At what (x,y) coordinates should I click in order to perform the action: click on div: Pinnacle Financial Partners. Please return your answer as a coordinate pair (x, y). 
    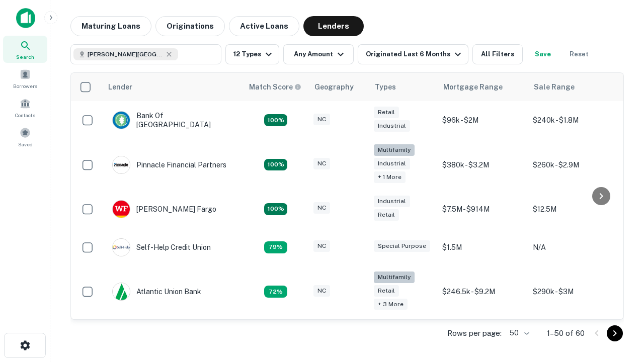
    Looking at the image, I should click on (169, 165).